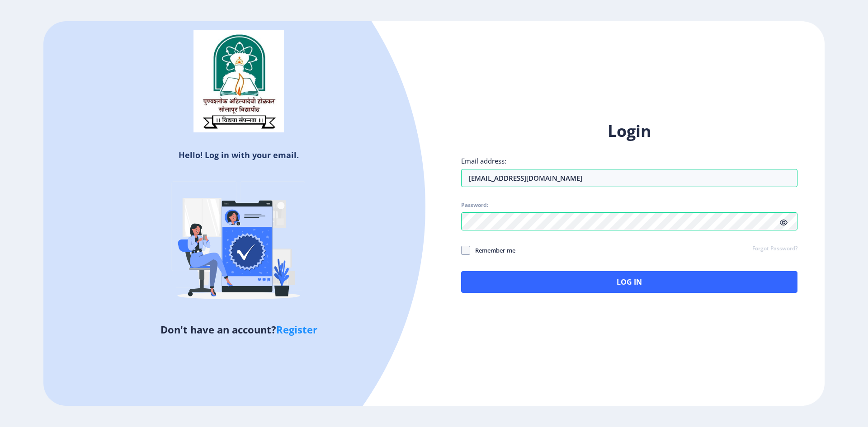 This screenshot has width=868, height=427. Describe the element at coordinates (775, 249) in the screenshot. I see `a: Forgot Password?` at that location.